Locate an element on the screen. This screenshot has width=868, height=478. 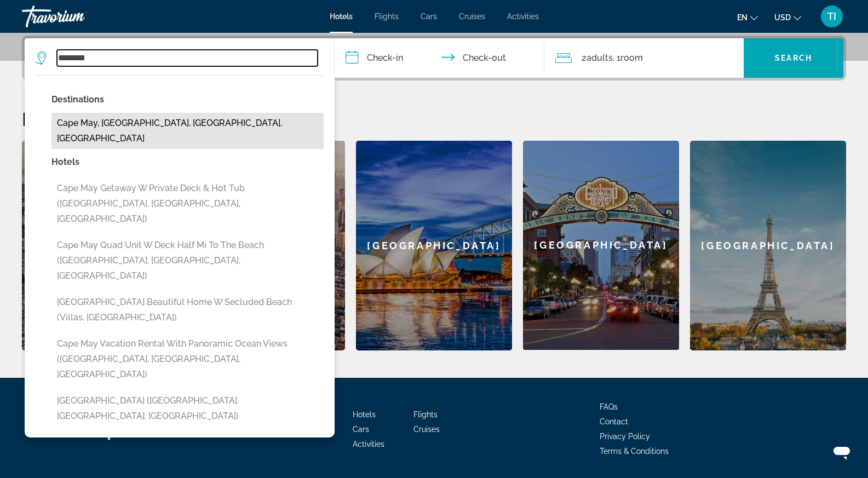
button: Check in and out dates is located at coordinates (439, 58).